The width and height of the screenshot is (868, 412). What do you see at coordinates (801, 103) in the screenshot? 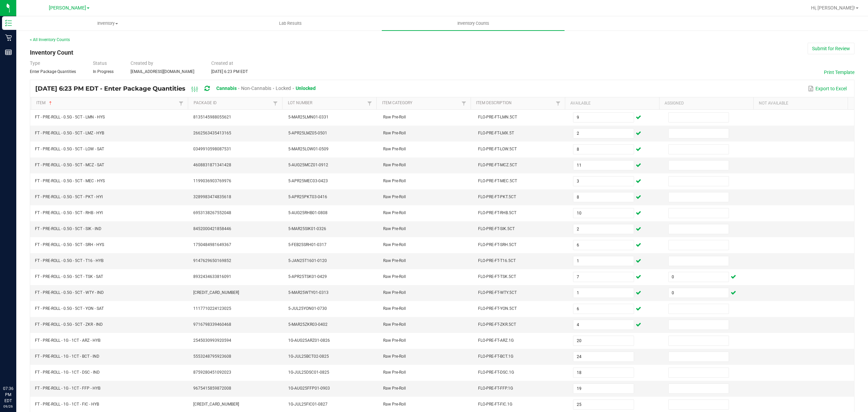
I see `th: Not Available` at bounding box center [801, 103].